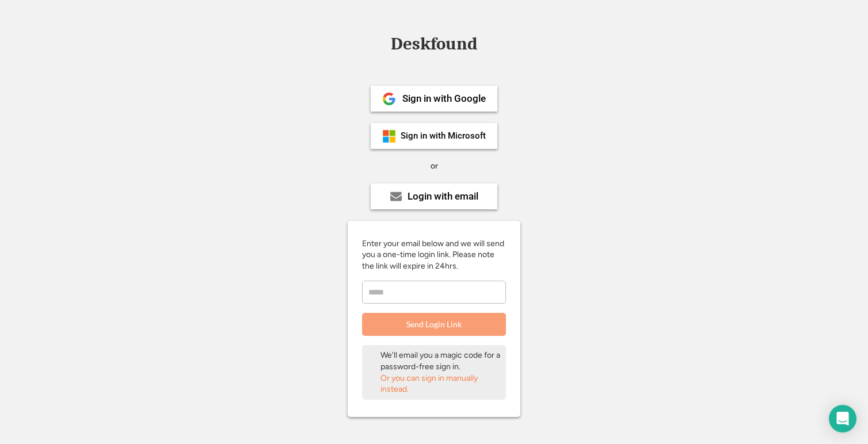 Image resolution: width=868 pixels, height=444 pixels. Describe the element at coordinates (444, 98) in the screenshot. I see `div: Sign in with Google` at that location.